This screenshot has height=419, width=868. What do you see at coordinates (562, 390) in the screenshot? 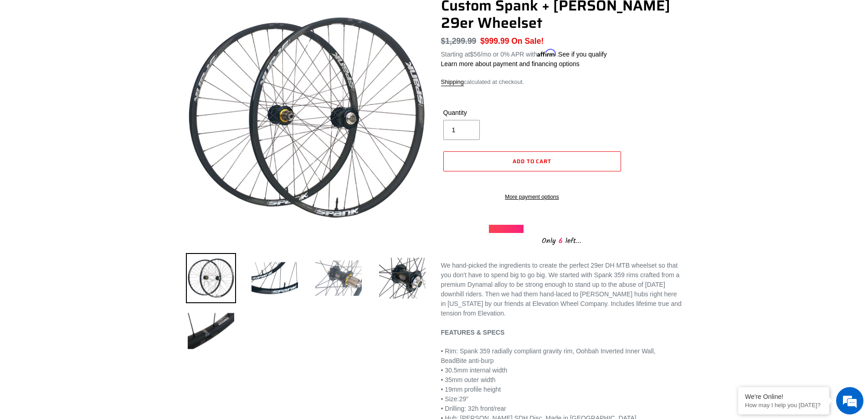
I see `div: • 19mm profile height` at bounding box center [562, 390].